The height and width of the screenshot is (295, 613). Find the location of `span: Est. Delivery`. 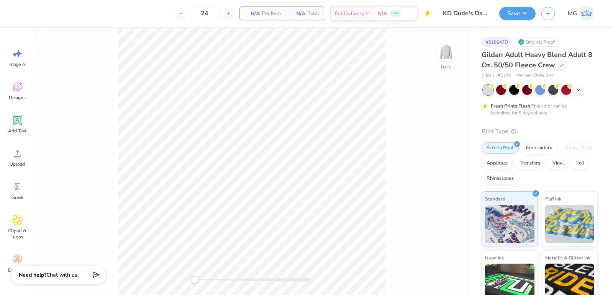

span: Est. Delivery is located at coordinates (350, 13).